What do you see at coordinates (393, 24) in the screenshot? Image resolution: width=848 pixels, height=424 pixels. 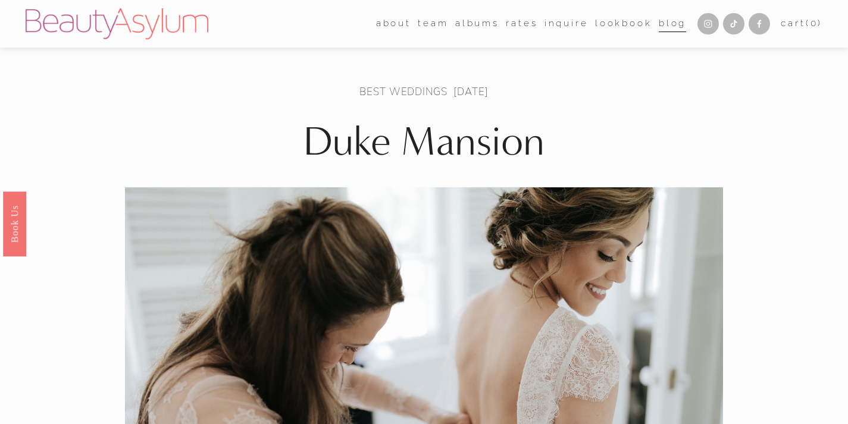 I see `span: about` at bounding box center [393, 24].